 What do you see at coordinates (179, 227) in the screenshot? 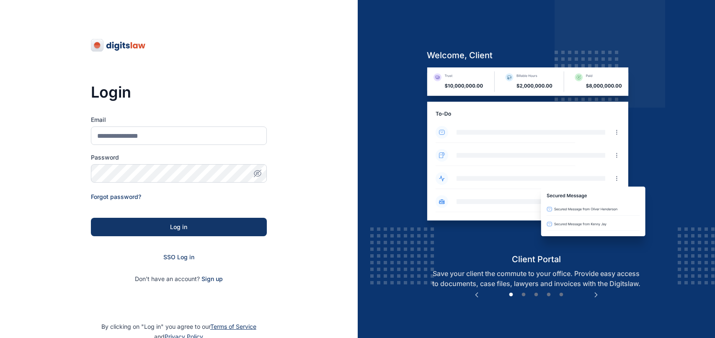
I see `button: Log in` at bounding box center [179, 227].